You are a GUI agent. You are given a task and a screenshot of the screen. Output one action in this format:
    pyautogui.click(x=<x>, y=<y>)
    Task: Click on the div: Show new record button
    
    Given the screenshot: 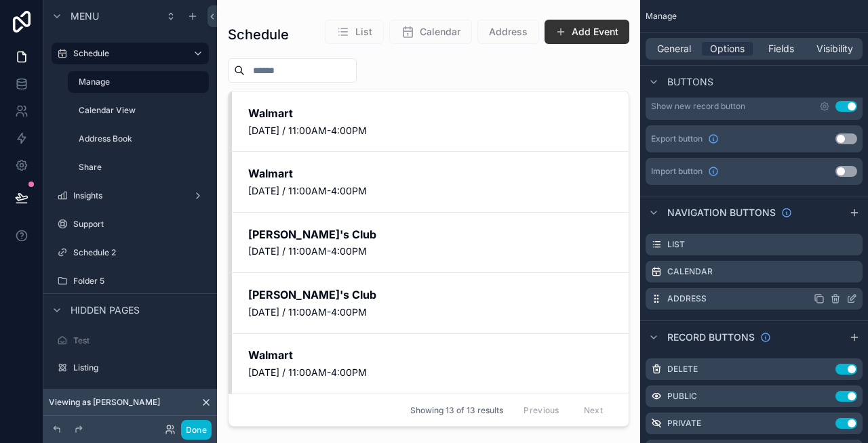 What is the action you would take?
    pyautogui.click(x=697, y=107)
    